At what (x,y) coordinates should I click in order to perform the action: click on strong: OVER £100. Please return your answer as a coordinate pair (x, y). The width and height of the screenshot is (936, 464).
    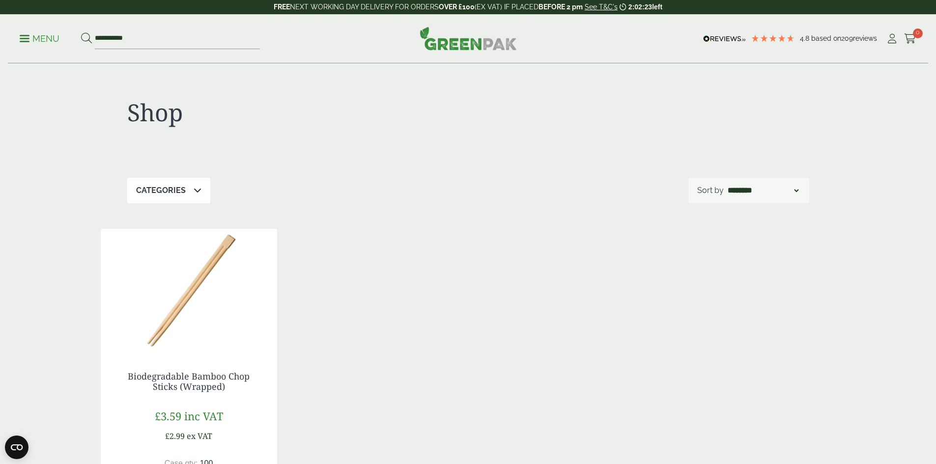
    Looking at the image, I should click on (456, 7).